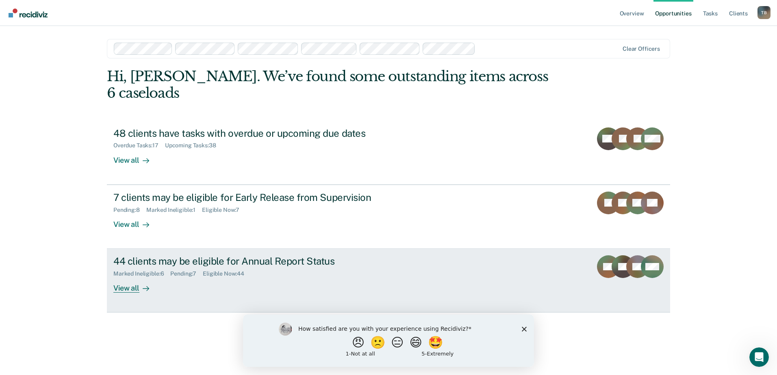 The image size is (777, 375). What do you see at coordinates (764, 13) in the screenshot?
I see `div: T B` at bounding box center [764, 13].